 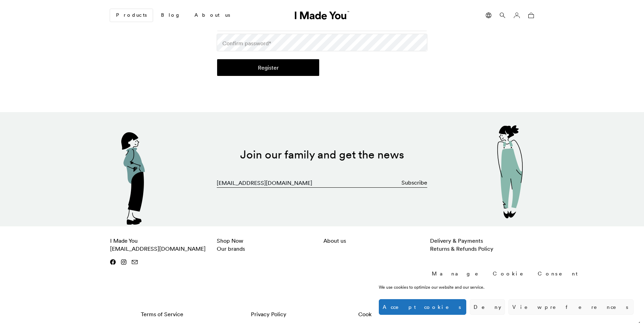 I want to click on div: We use cookies to optimize our website and our service., so click(x=455, y=288).